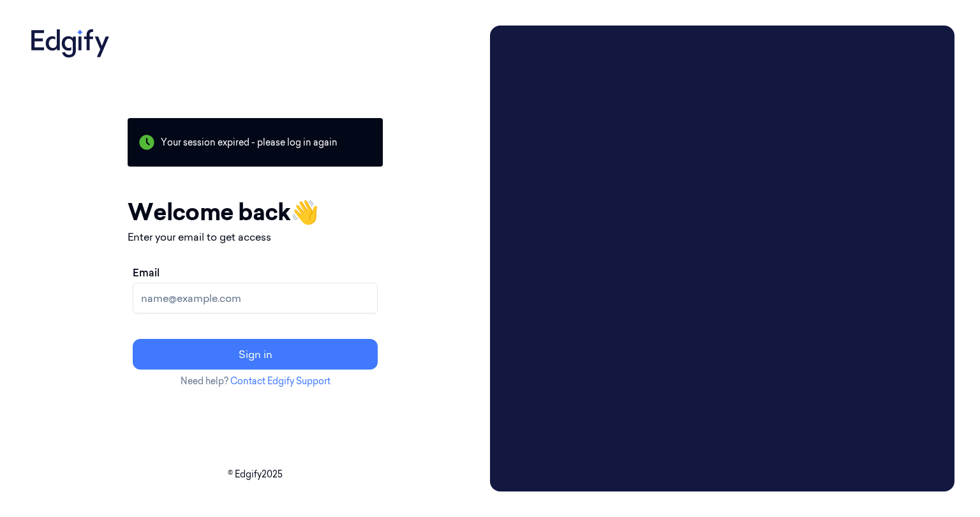  What do you see at coordinates (255, 381) in the screenshot?
I see `p: Need help?` at bounding box center [255, 381].